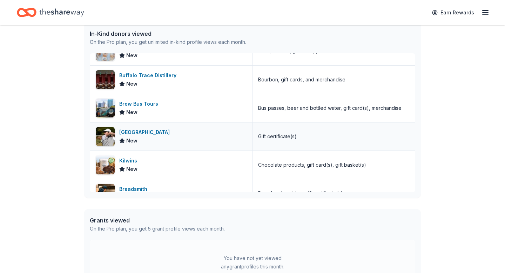 The height and width of the screenshot is (273, 505). Describe the element at coordinates (330, 108) in the screenshot. I see `div: Bus passes, beer and bottled water, gift card(s), merchandise` at that location.